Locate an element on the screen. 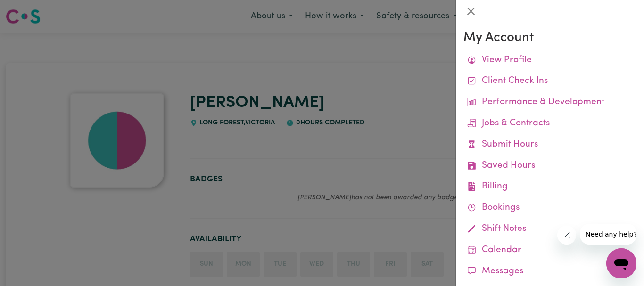  span: Need any help? is located at coordinates (31, 10).